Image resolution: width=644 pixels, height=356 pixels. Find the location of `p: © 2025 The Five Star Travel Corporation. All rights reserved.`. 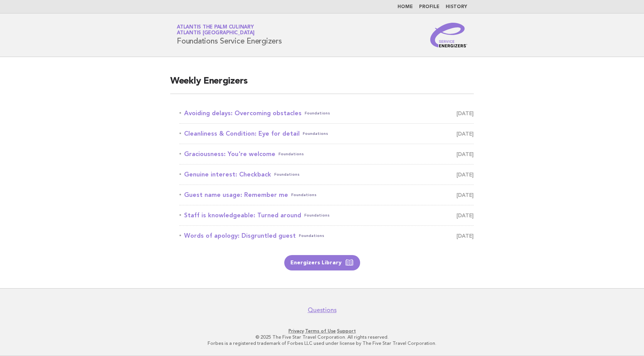

p: © 2025 The Five Star Travel Corporation. All rights reserved. is located at coordinates (322, 338).